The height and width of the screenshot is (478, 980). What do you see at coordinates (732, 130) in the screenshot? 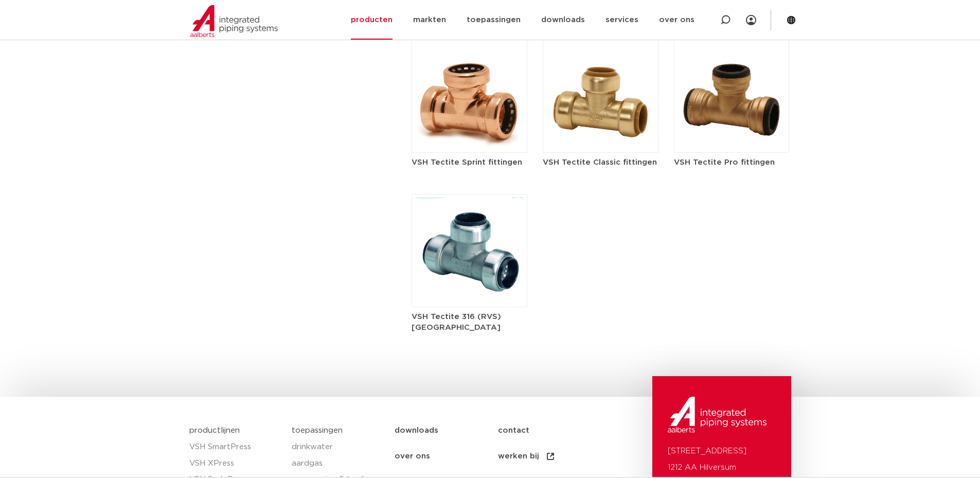
I see `a: VSH Tectite Pro fittingen` at bounding box center [732, 130].